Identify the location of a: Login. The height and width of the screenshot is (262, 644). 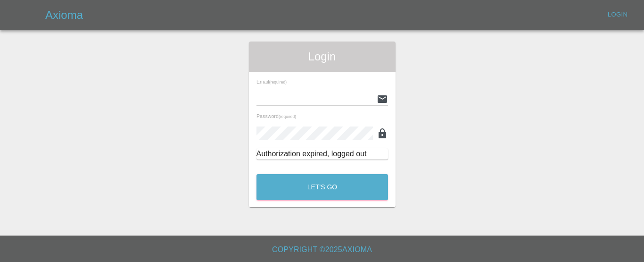
(618, 15).